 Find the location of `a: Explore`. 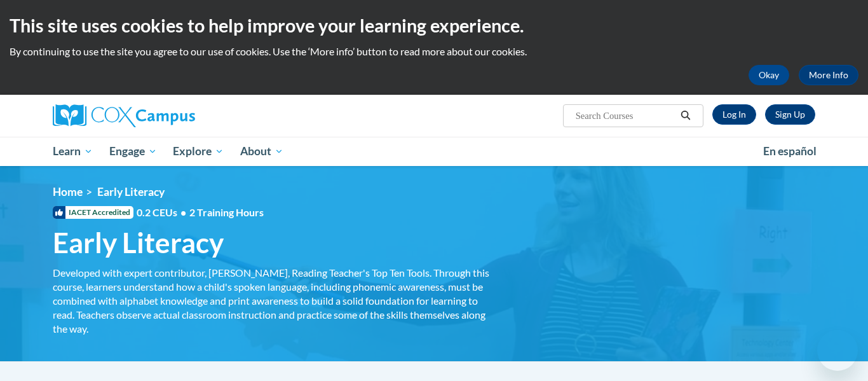

a: Explore is located at coordinates (198, 152).